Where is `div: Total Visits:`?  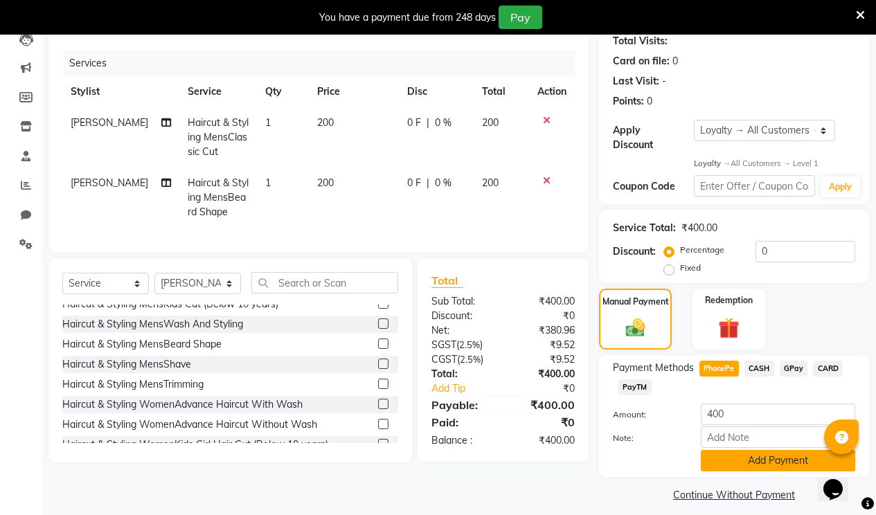 div: Total Visits: is located at coordinates (640, 41).